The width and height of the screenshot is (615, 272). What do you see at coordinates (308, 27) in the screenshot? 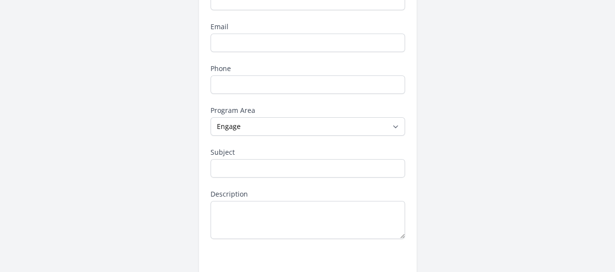
I see `label: Email` at bounding box center [308, 27].